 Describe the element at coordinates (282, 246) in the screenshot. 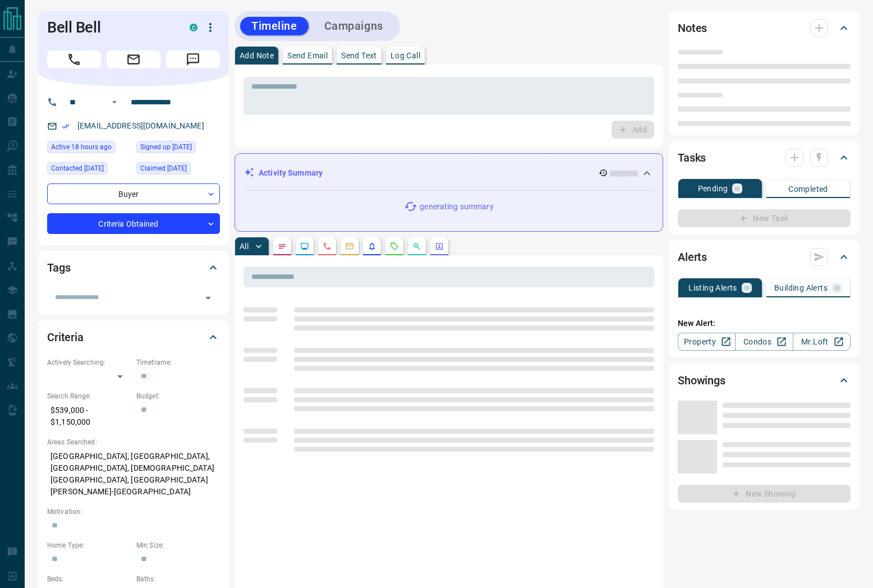

I see `svg: Notes` at that location.